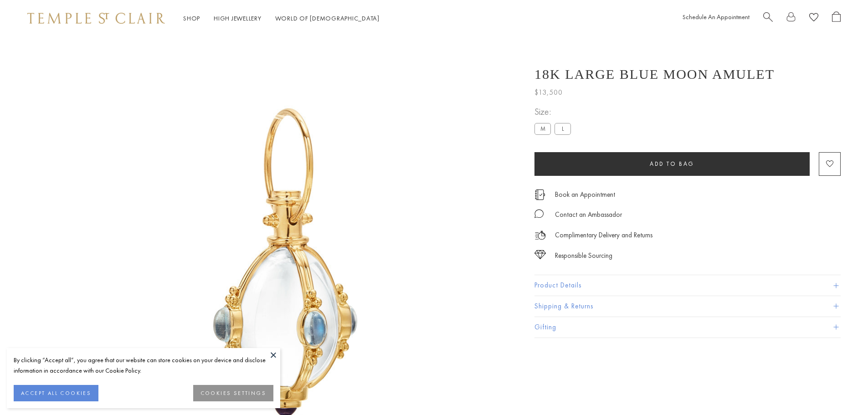  Describe the element at coordinates (234, 393) in the screenshot. I see `button: COOKIES SETTINGS` at that location.